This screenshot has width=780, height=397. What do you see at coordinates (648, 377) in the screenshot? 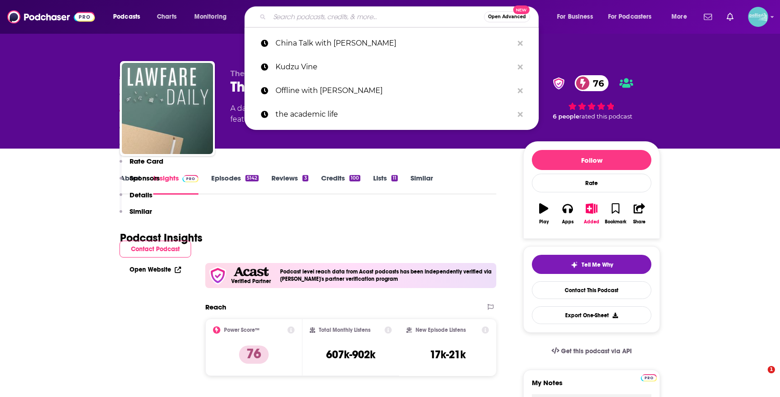
I see `a: Pro website` at bounding box center [648, 377].